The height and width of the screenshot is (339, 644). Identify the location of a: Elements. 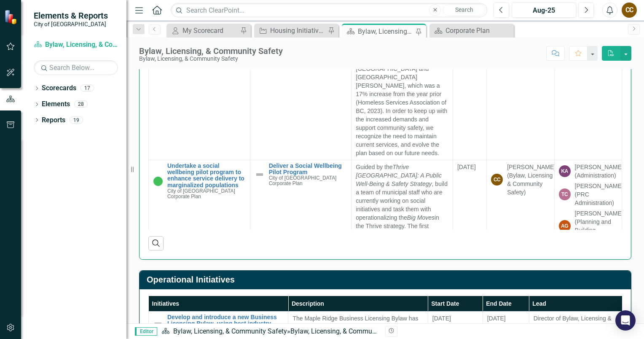
(56, 104).